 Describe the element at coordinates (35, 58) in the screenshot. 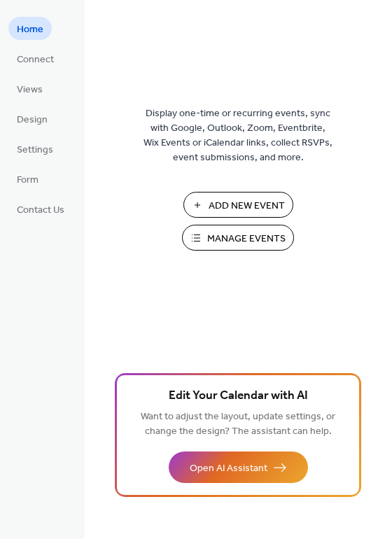

I see `a: Connect` at that location.